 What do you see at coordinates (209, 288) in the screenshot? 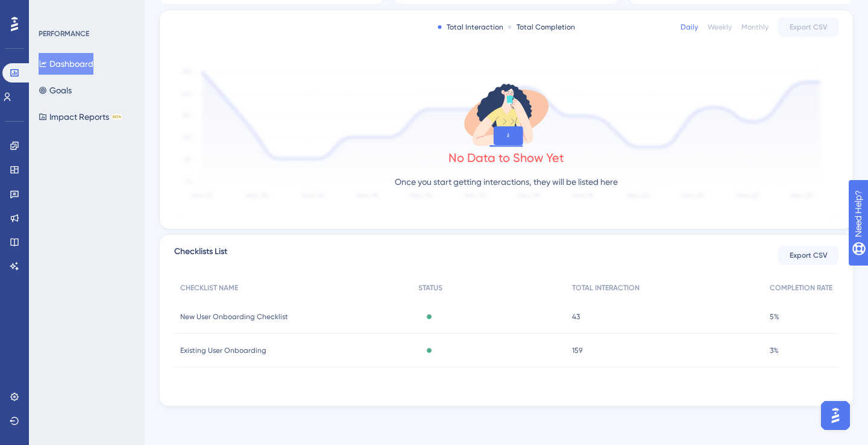
I see `span: CHECKLIST NAME` at bounding box center [209, 288].